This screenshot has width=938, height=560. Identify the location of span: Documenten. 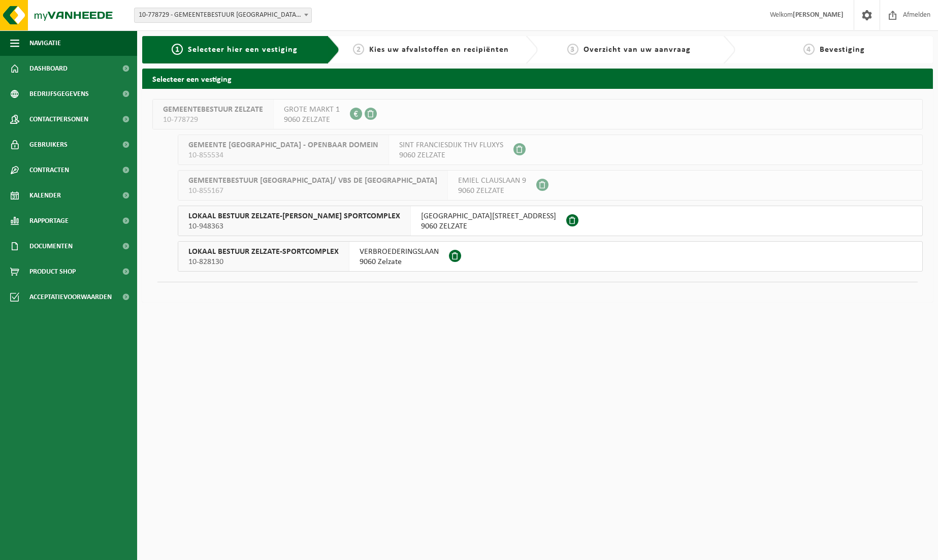
(51, 246).